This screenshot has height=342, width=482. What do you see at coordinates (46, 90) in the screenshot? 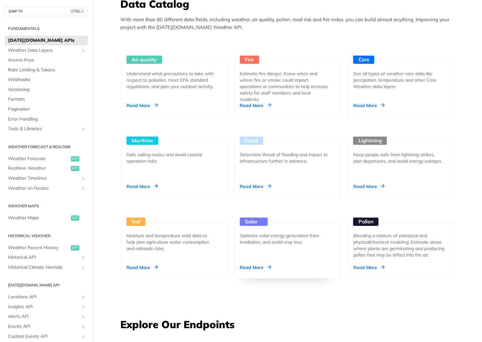
I see `a: Versioning` at bounding box center [46, 90].